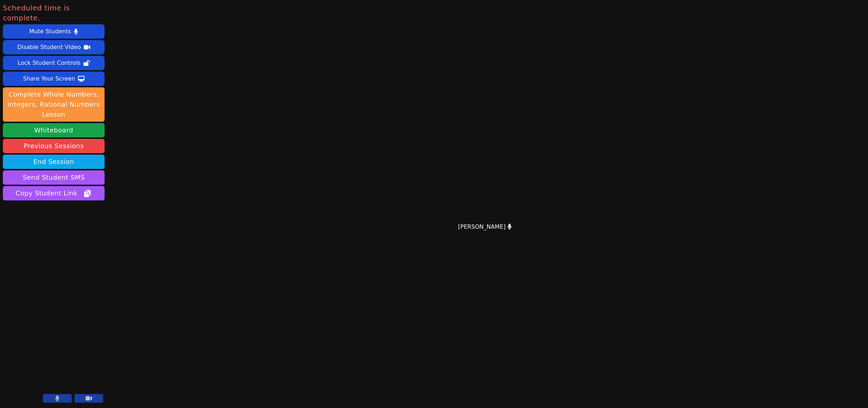 This screenshot has width=868, height=408. I want to click on a: Previous Sessions, so click(54, 146).